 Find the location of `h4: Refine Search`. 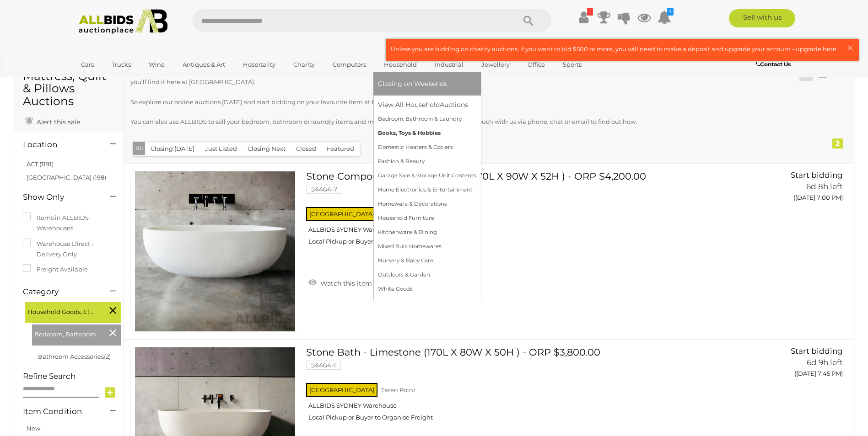

h4: Refine Search is located at coordinates (72, 377).